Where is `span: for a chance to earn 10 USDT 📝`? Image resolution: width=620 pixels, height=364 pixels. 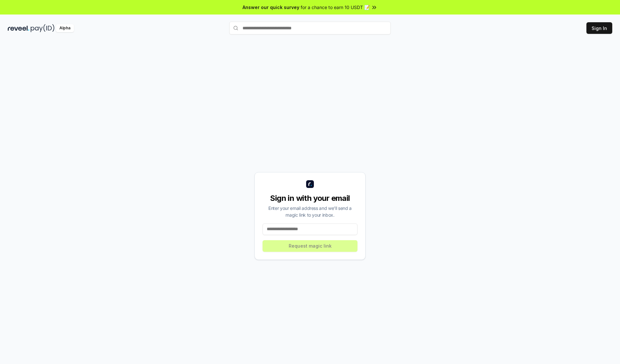 span: for a chance to earn 10 USDT 📝 is located at coordinates (335, 7).